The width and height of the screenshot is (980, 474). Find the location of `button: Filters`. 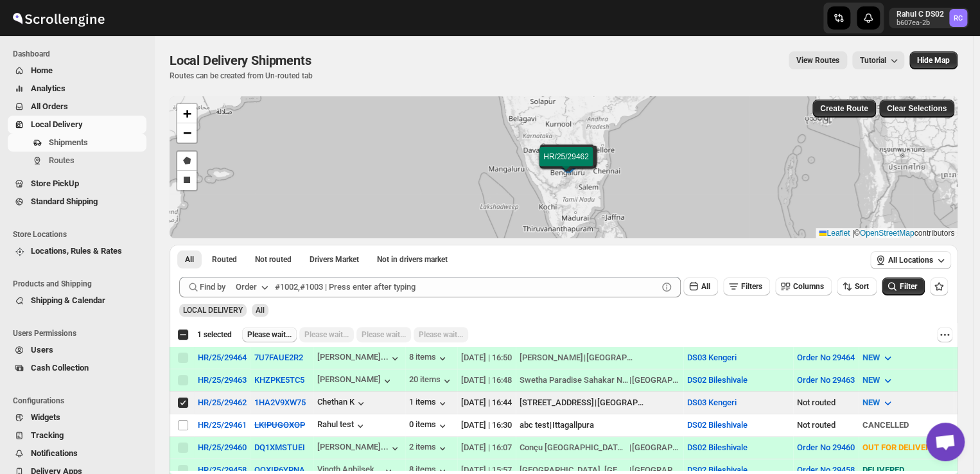

button: Filters is located at coordinates (746, 287).